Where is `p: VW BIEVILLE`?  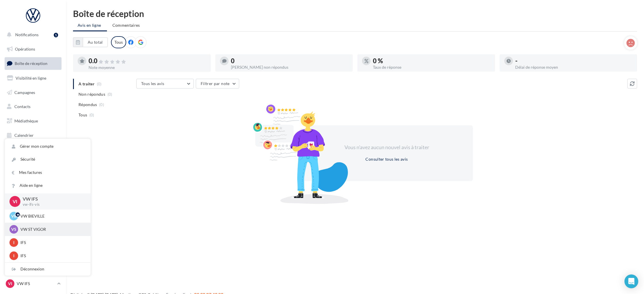 p: VW BIEVILLE is located at coordinates (52, 216).